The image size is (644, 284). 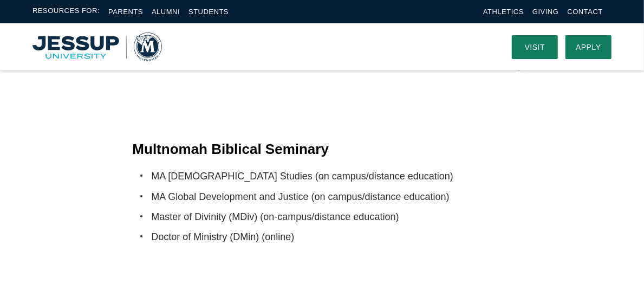 I want to click on li: Master of Divinity (MDiv) (on-campus/distance education), so click(x=331, y=217).